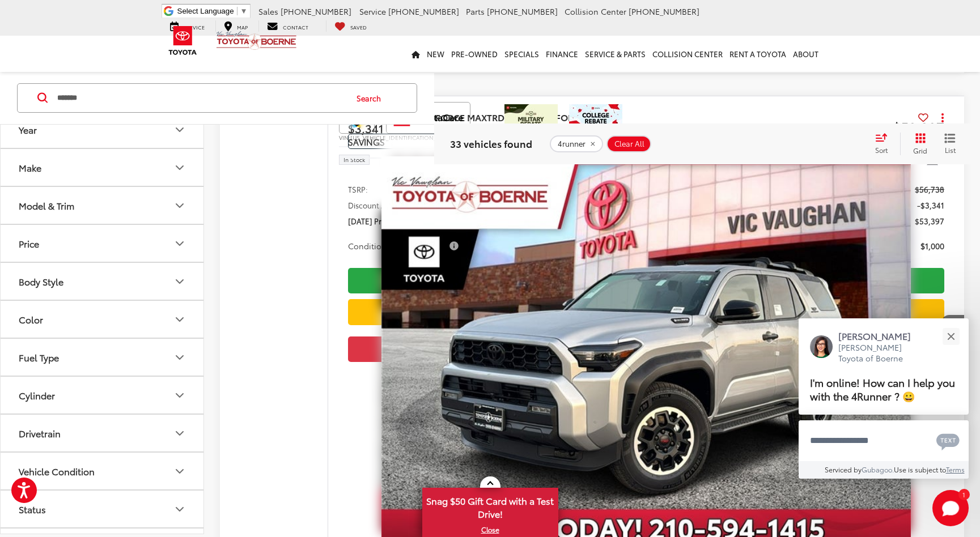 Image resolution: width=980 pixels, height=537 pixels. What do you see at coordinates (103, 508) in the screenshot?
I see `button: StatusStatus` at bounding box center [103, 508].